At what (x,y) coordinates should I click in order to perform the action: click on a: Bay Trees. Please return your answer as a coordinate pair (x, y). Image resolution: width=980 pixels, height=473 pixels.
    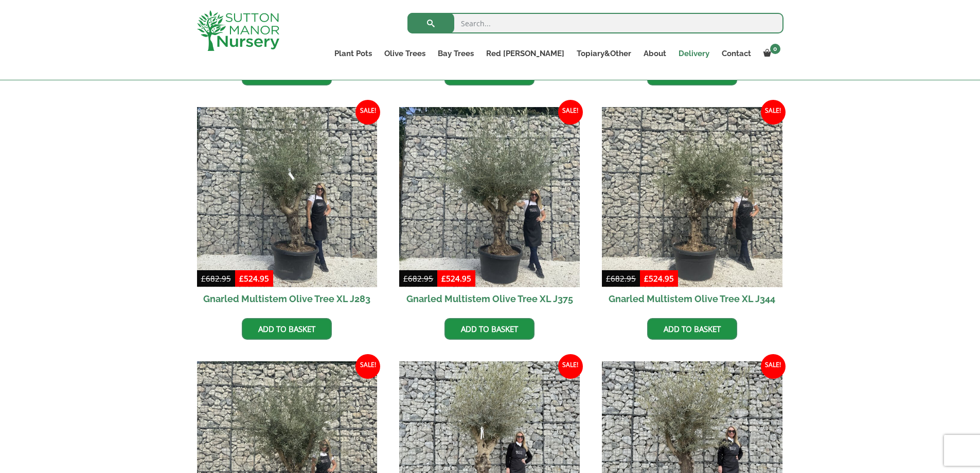
    Looking at the image, I should click on (456, 54).